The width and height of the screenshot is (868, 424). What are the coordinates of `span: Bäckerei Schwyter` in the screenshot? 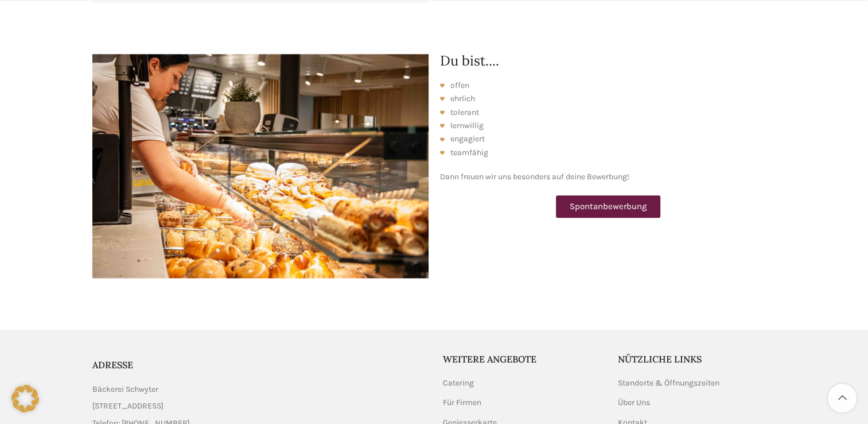 It's located at (125, 389).